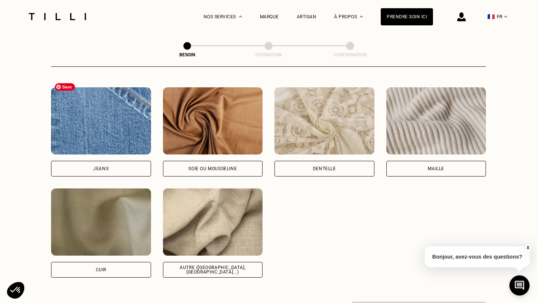  I want to click on img: Tilli retouche vos vêtements en Cuir, so click(101, 222).